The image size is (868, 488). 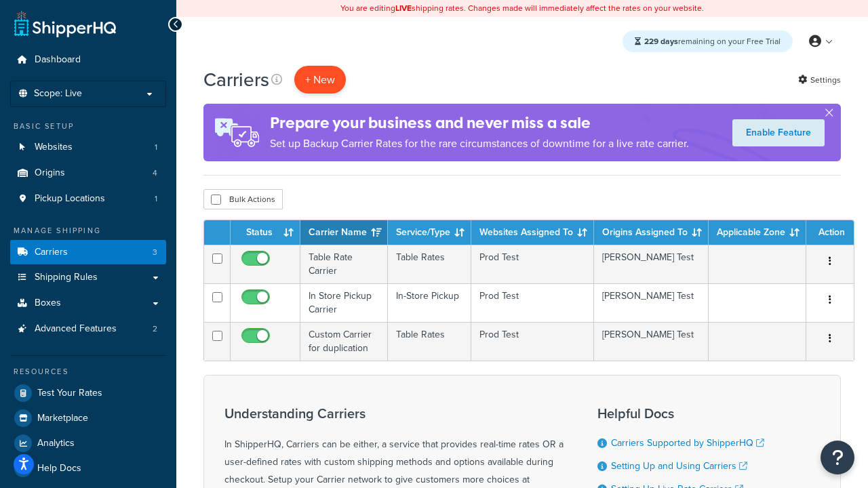 What do you see at coordinates (57, 94) in the screenshot?
I see `span: Scope: Live` at bounding box center [57, 94].